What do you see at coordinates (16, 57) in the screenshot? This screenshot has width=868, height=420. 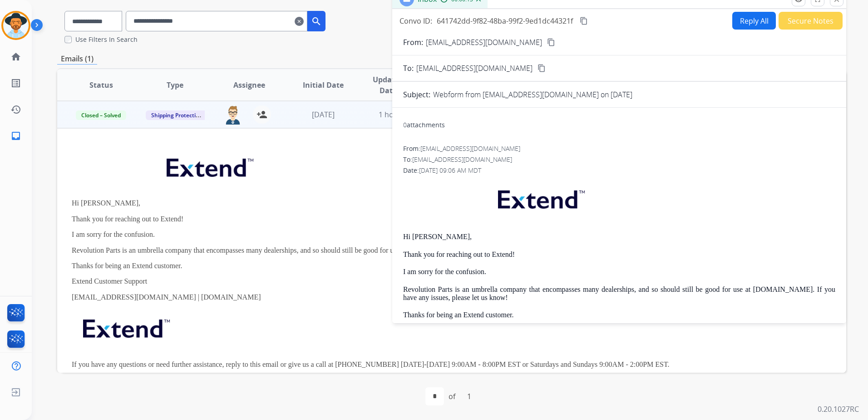 I see `mat-icon: home` at bounding box center [16, 57].